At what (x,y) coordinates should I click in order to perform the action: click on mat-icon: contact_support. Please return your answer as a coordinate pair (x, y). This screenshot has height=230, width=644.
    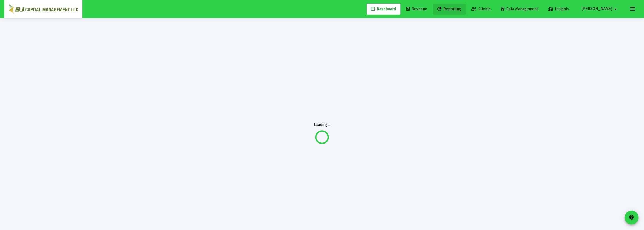
    Looking at the image, I should click on (632, 218).